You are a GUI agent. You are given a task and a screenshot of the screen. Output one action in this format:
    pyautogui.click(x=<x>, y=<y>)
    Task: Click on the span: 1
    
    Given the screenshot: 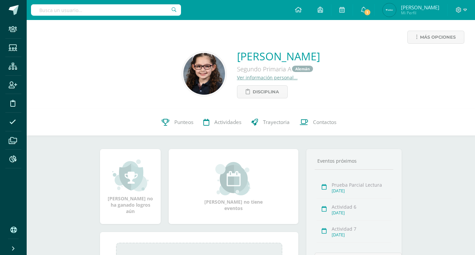 What is the action you would take?
    pyautogui.click(x=367, y=12)
    